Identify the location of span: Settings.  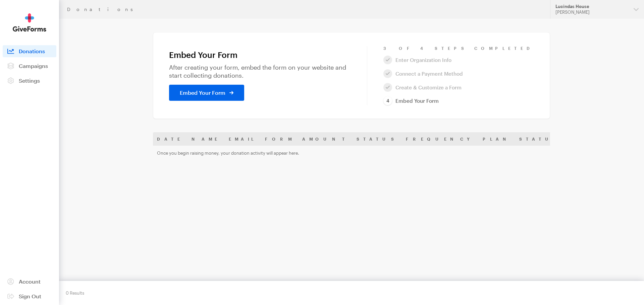
(29, 80).